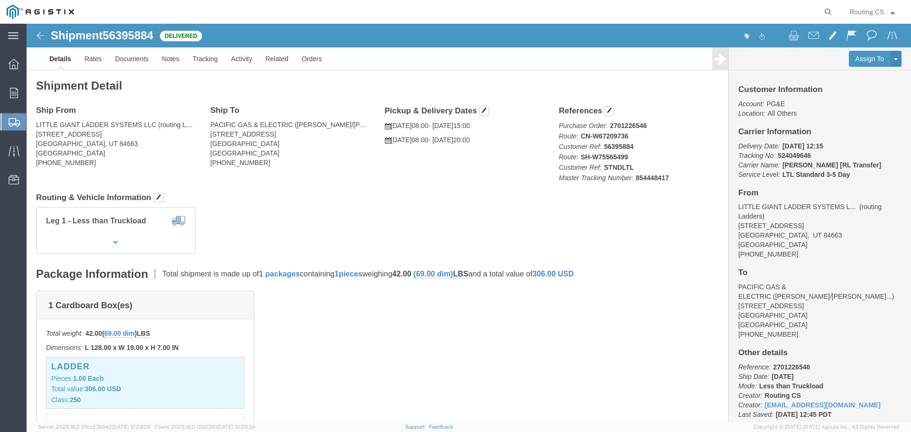 The width and height of the screenshot is (911, 432). Describe the element at coordinates (874, 12) in the screenshot. I see `button: Routing CS` at that location.